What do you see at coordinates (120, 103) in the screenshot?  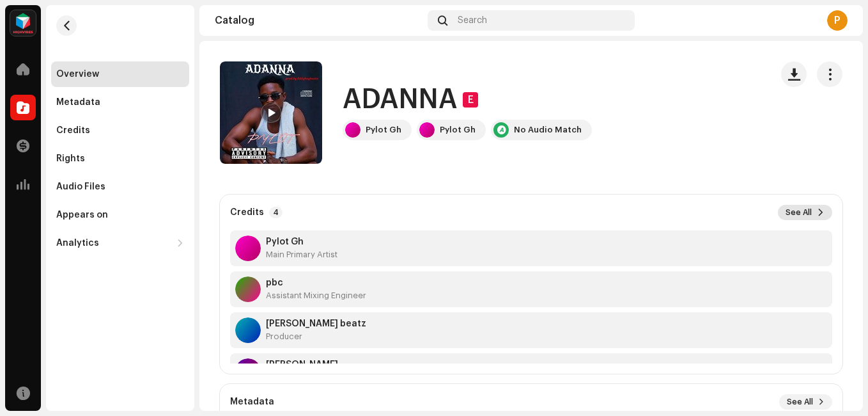 I see `re-m-nav-item: Metadata` at bounding box center [120, 103].